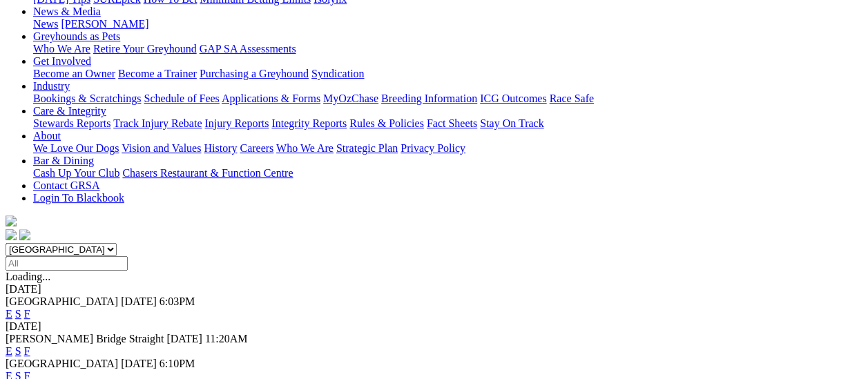  I want to click on div: Care & Integrity, so click(447, 123).